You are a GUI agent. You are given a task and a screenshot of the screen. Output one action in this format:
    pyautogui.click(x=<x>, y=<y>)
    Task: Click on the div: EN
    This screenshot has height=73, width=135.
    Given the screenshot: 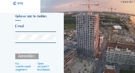 What is the action you would take?
    pyautogui.click(x=122, y=2)
    